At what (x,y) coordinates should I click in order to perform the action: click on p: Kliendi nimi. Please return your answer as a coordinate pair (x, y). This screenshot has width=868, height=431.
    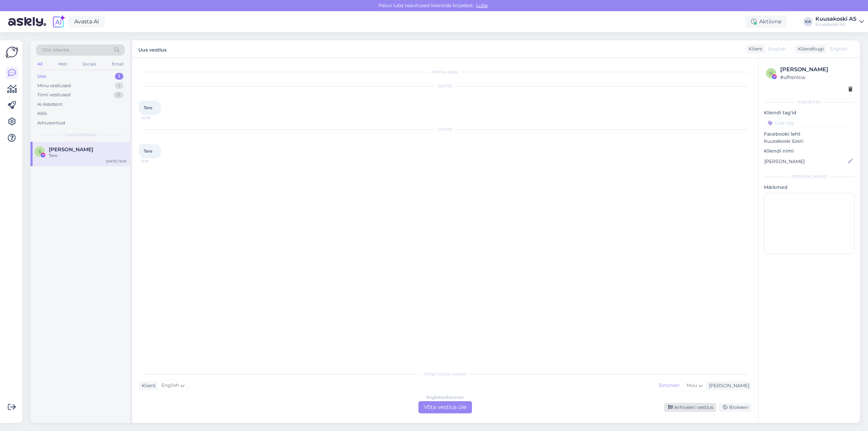
    Looking at the image, I should click on (809, 151).